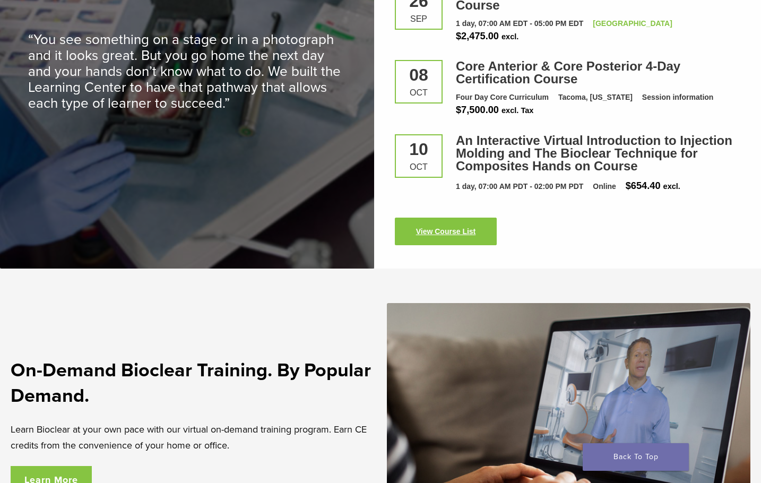 This screenshot has width=761, height=483. What do you see at coordinates (568, 72) in the screenshot?
I see `a: Core Anterior & Core Posterior 4-Day Certification Course` at bounding box center [568, 72].